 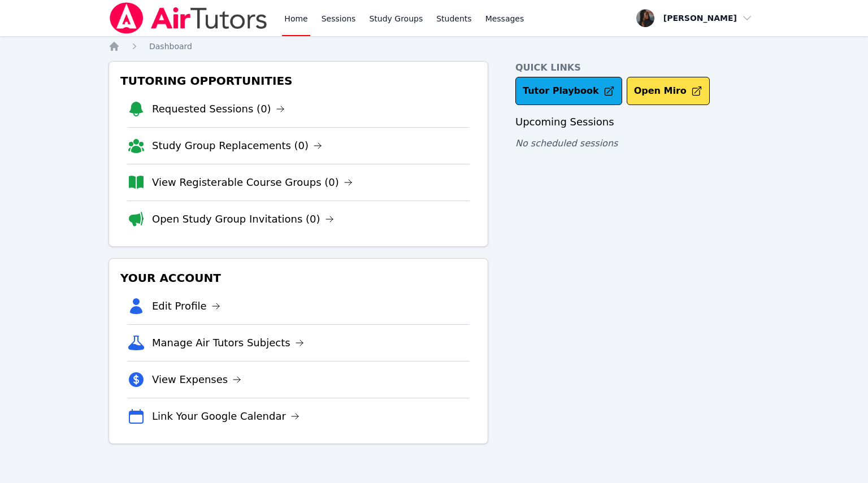 I want to click on span: Messages, so click(x=505, y=19).